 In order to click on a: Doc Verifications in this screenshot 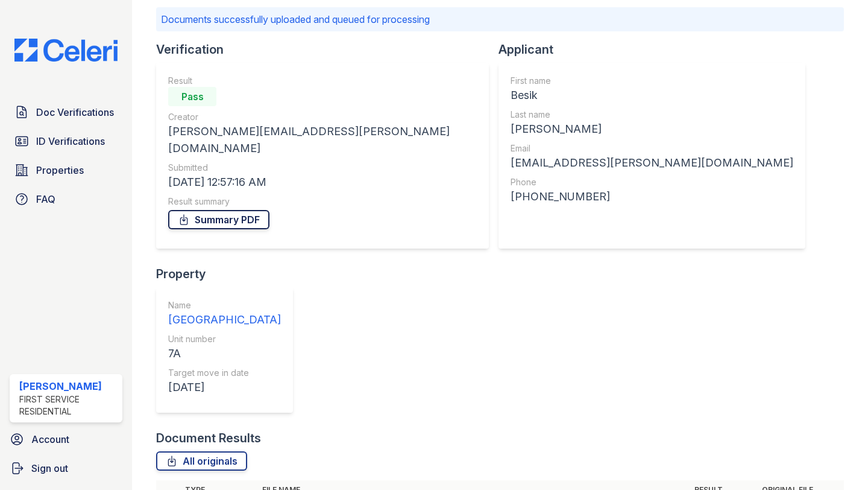, I will do `click(66, 112)`.